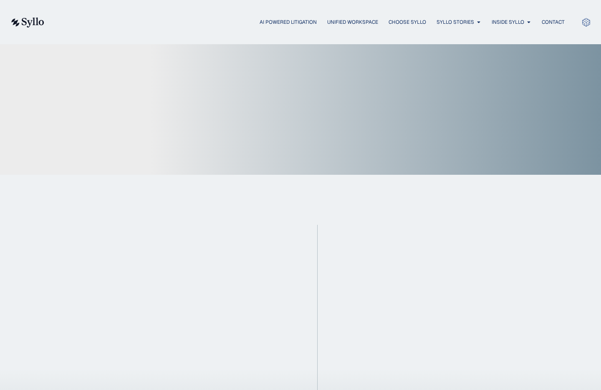 This screenshot has width=601, height=390. What do you see at coordinates (313, 22) in the screenshot?
I see `nav: Menu` at bounding box center [313, 22].